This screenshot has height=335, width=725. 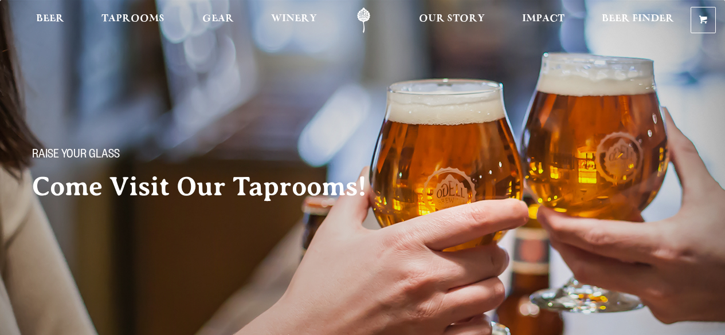 I want to click on a: Beer, so click(x=50, y=20).